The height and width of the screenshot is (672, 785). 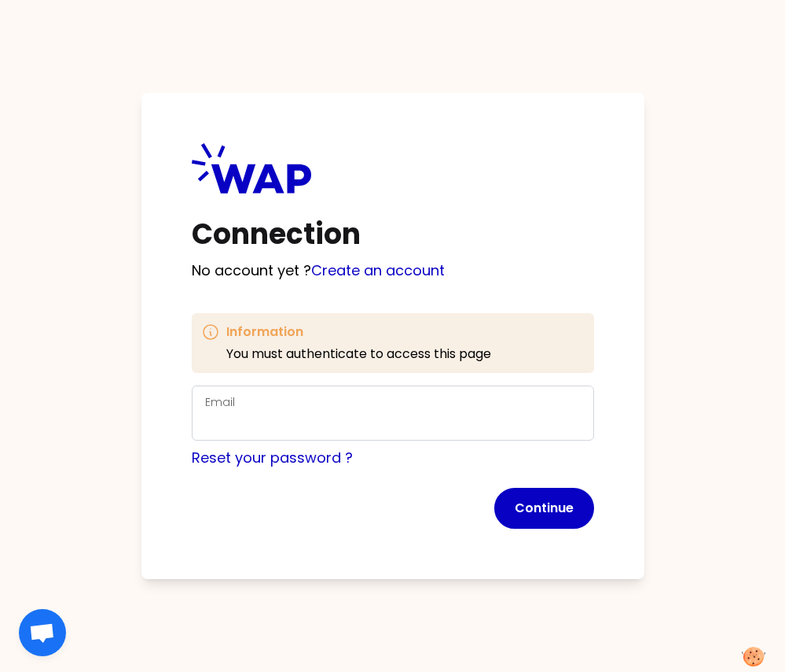 What do you see at coordinates (393, 271) in the screenshot?
I see `p: No account yet ?` at bounding box center [393, 271].